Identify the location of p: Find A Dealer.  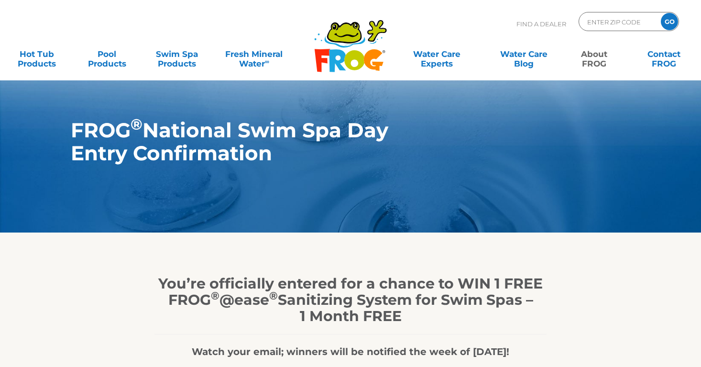
(541, 24).